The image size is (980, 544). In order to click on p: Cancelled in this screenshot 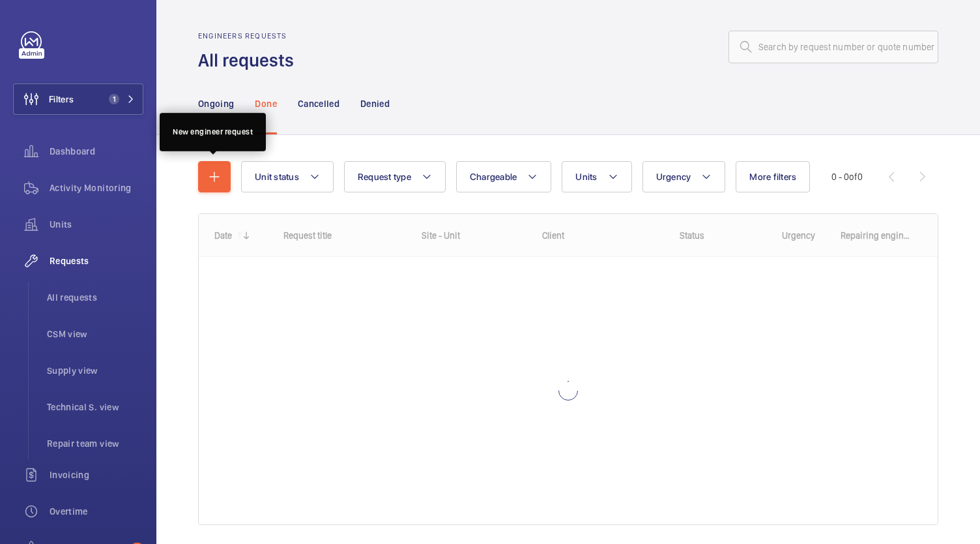, I will do `click(319, 104)`.